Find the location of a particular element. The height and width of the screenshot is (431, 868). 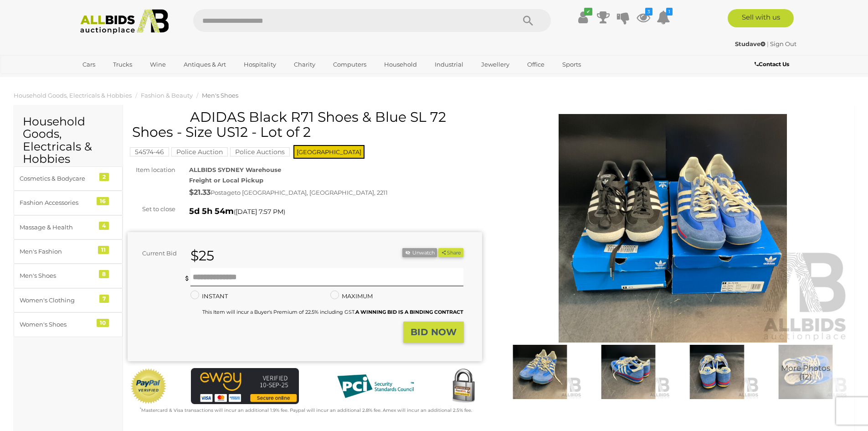

div: Fashion Accessories is located at coordinates (57, 203).